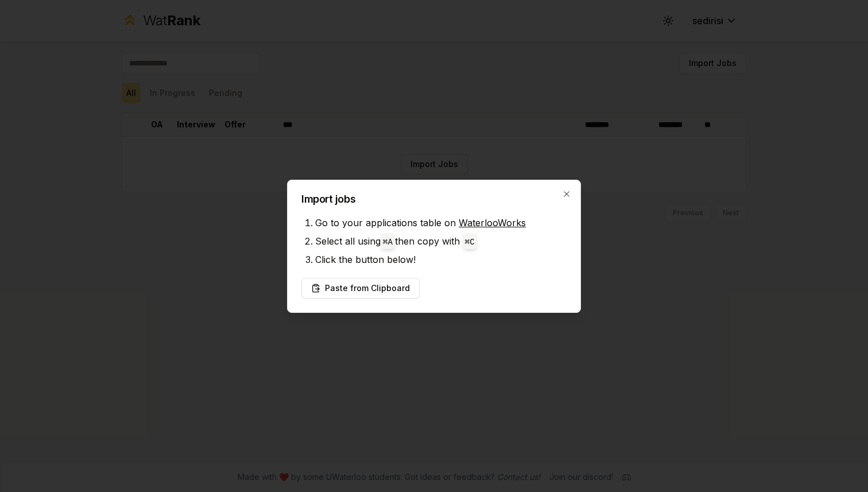  What do you see at coordinates (434, 199) in the screenshot?
I see `h2: Import jobs` at bounding box center [434, 199].